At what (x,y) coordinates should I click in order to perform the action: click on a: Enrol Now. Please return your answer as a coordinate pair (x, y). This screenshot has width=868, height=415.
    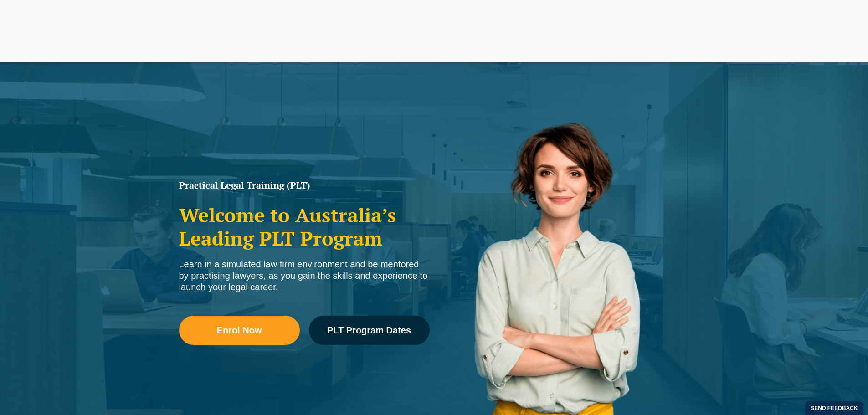
    Looking at the image, I should click on (239, 330).